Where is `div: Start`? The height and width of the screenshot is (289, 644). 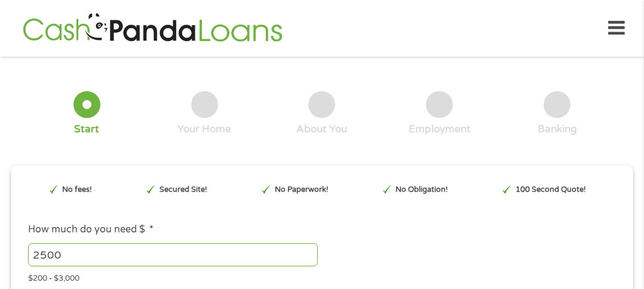
div: Start is located at coordinates (87, 129).